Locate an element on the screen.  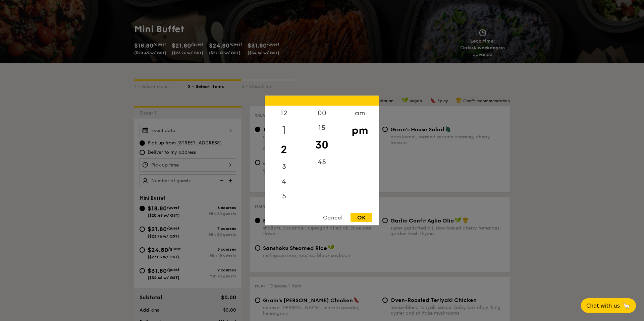
div: 15 is located at coordinates (322, 128).